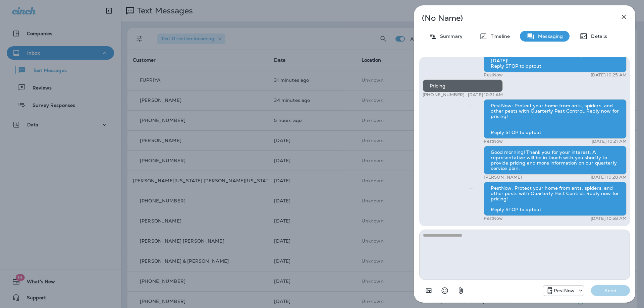 This screenshot has height=308, width=644. Describe the element at coordinates (555, 160) in the screenshot. I see `div: Good morning! Thank you for your interest. A representative will be in touch with you shortly to ...` at that location.